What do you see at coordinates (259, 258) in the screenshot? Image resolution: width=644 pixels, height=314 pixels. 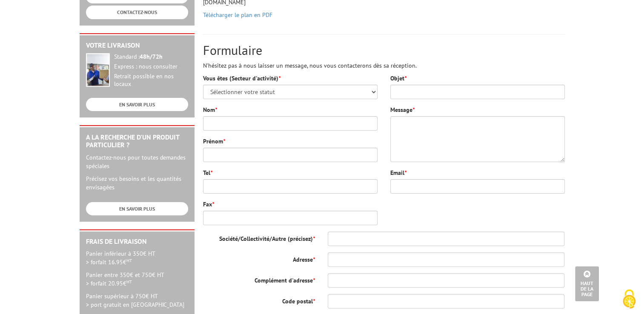 I see `label: Adresse` at bounding box center [259, 258].